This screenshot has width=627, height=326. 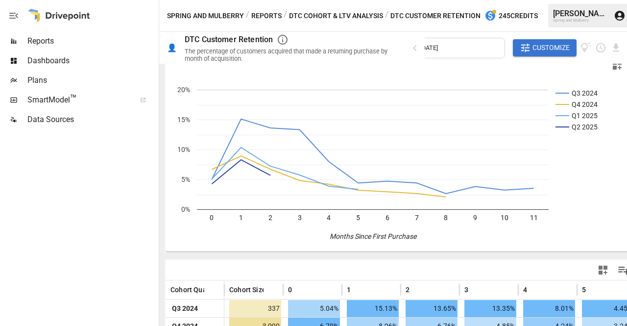 I want to click on span: 2, so click(x=408, y=290).